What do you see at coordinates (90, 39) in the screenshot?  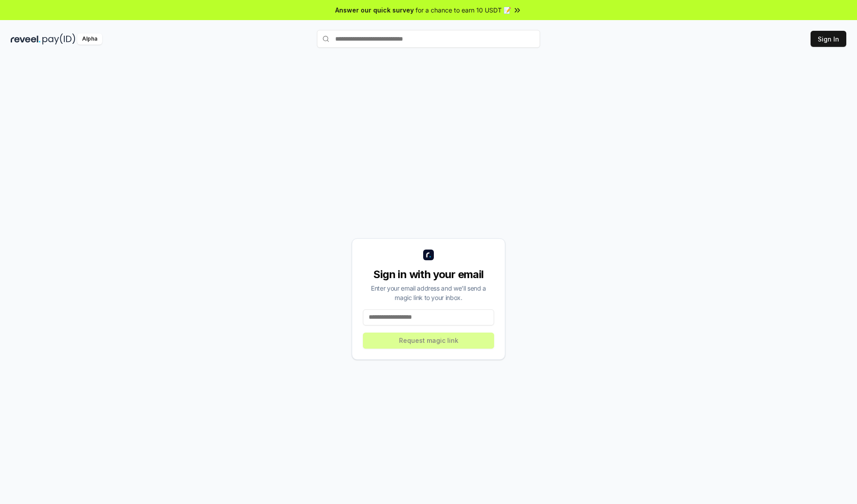 I see `div: Alpha` at bounding box center [90, 39].